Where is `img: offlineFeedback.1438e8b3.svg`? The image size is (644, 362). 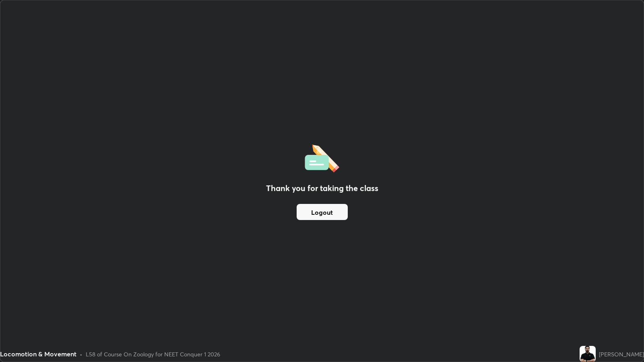 img: offlineFeedback.1438e8b3.svg is located at coordinates (322, 157).